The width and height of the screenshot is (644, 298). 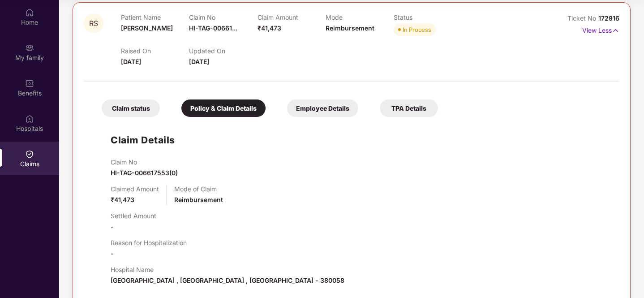 What do you see at coordinates (322, 108) in the screenshot?
I see `div: Employee Details` at bounding box center [322, 108].